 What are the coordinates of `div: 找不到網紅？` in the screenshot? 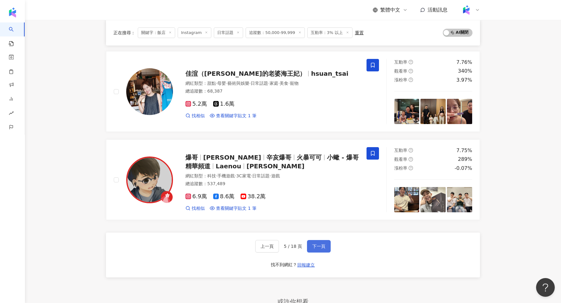 It's located at (284, 265).